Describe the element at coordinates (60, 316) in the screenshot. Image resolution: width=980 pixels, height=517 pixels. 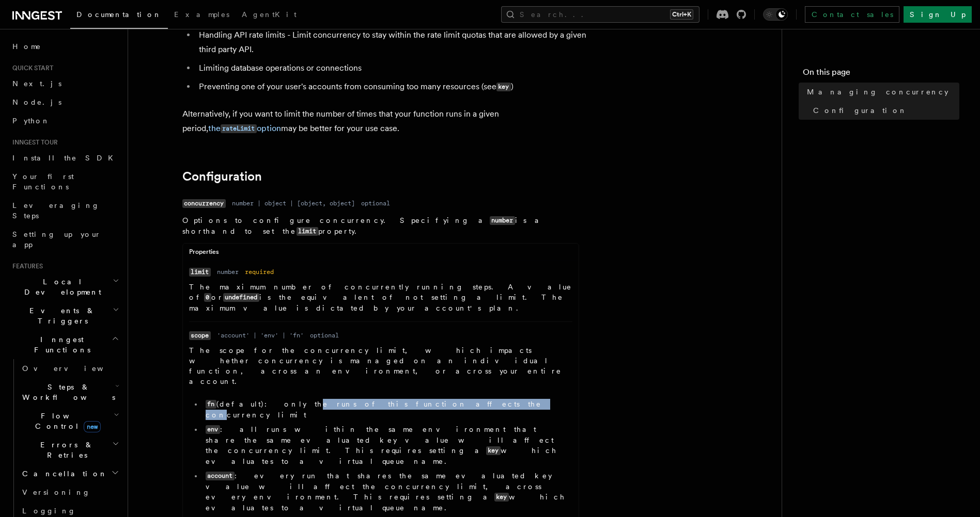
I see `span: Events & Triggers` at that location.